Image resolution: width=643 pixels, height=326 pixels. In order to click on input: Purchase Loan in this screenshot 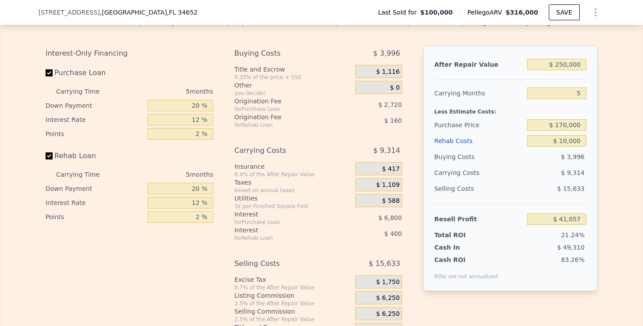, I will do `click(49, 73)`.